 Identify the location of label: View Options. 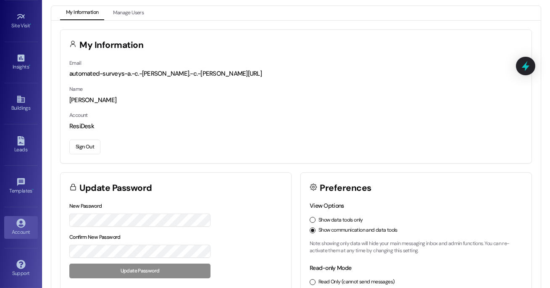
(327, 205).